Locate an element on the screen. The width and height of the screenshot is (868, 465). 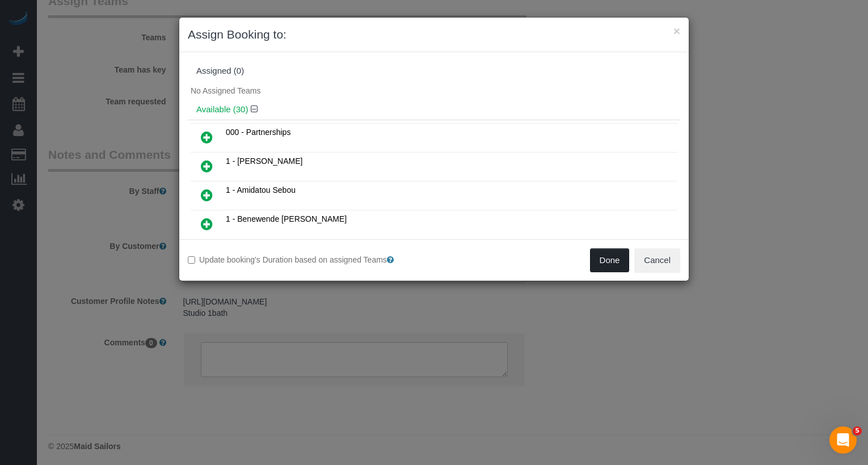
label: Update booking's Duration based on assigned Teams is located at coordinates (306, 259).